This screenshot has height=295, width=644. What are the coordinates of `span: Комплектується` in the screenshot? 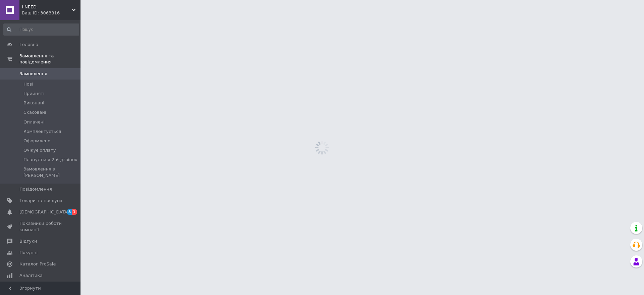 It's located at (42, 132).